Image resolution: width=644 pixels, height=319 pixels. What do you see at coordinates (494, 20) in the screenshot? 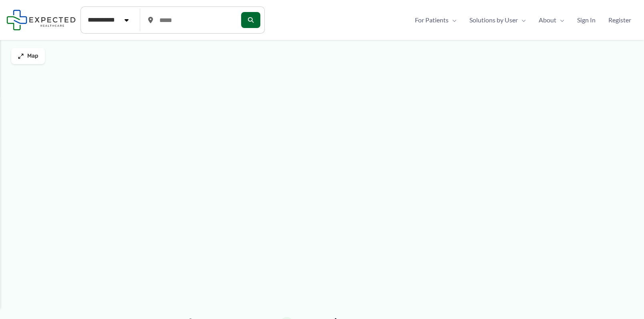
I see `span: Solutions by User` at bounding box center [494, 20].